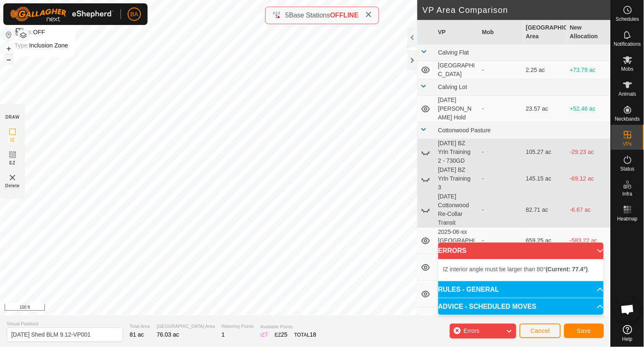 This screenshot has height=347, width=644. Describe the element at coordinates (627, 119) in the screenshot. I see `span: Neckbands` at that location.